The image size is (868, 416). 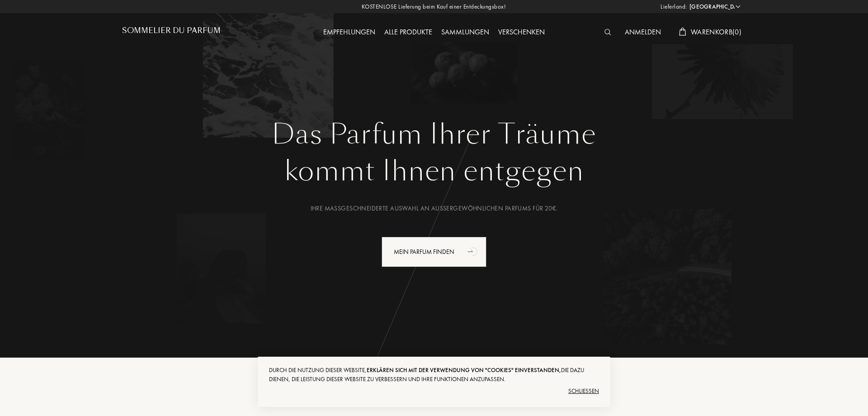 I want to click on img: cart_white.svg, so click(x=683, y=32).